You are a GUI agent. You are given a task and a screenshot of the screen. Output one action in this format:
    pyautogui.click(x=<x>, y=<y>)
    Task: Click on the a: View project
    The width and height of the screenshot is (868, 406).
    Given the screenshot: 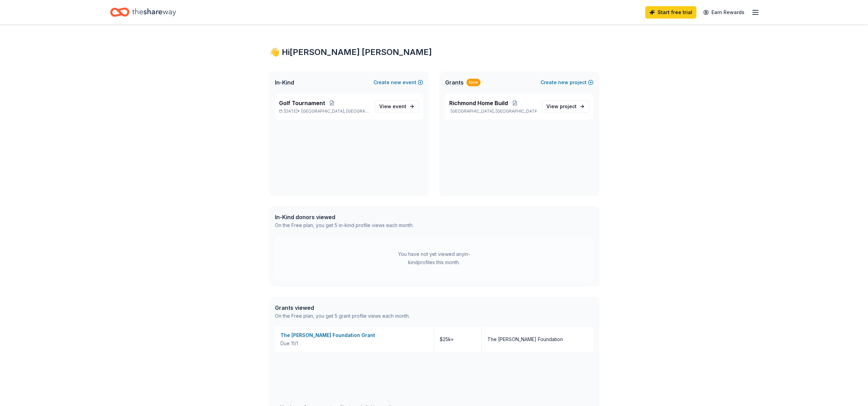 What is the action you would take?
    pyautogui.click(x=566, y=107)
    